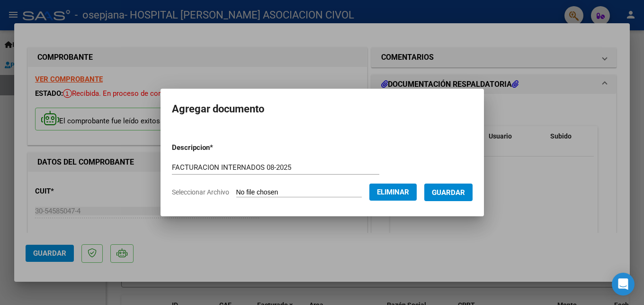 The height and width of the screenshot is (305, 644). Describe the element at coordinates (623, 284) in the screenshot. I see `div: Open Intercom Messenger` at that location.